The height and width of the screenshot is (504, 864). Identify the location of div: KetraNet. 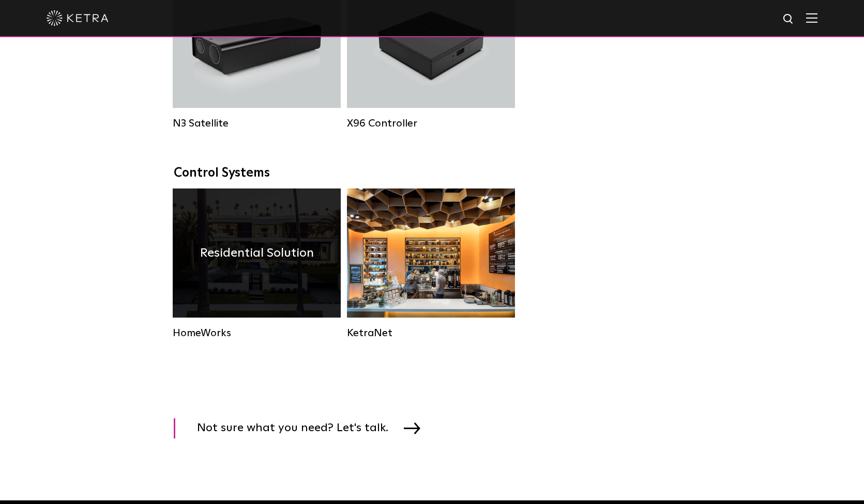
(430, 333).